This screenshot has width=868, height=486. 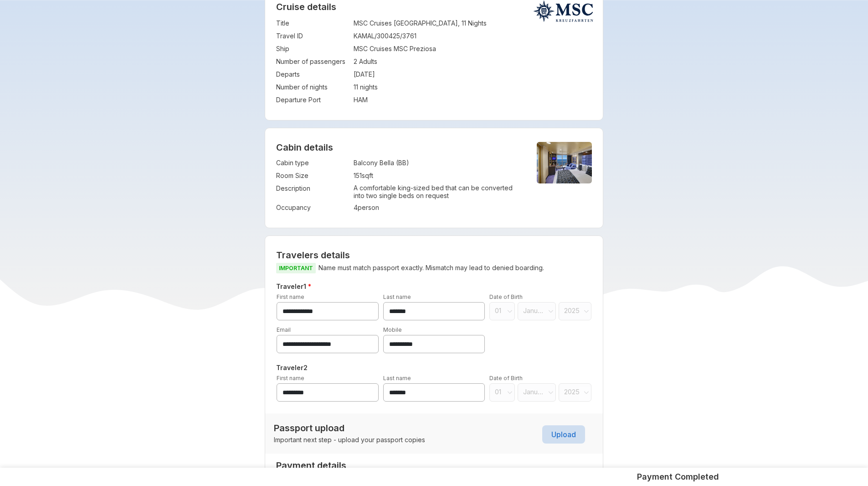 What do you see at coordinates (472, 87) in the screenshot?
I see `td: 11 nights` at bounding box center [472, 87].